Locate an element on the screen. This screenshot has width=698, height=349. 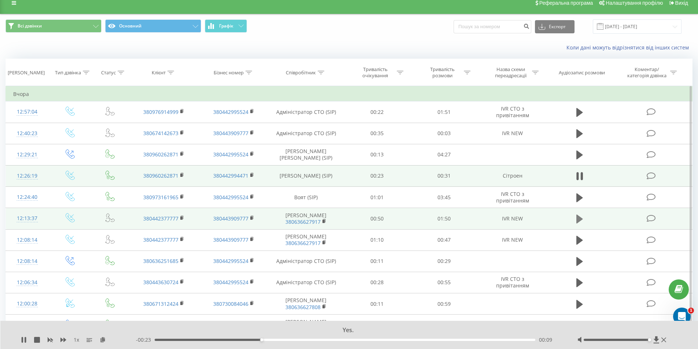
td: 00:13 is located at coordinates (377, 155).